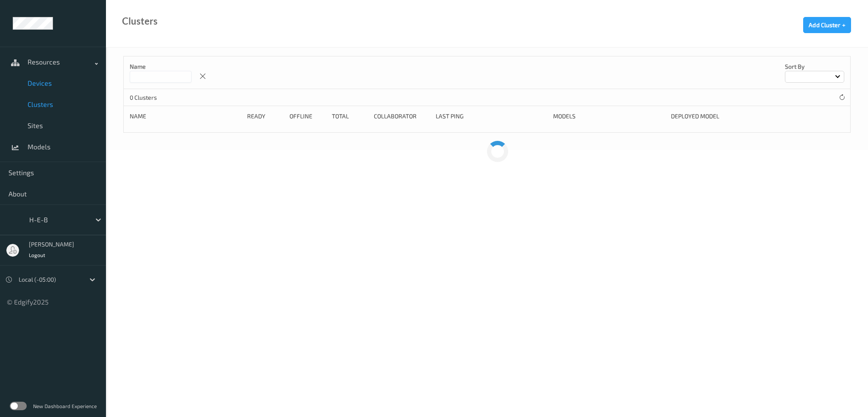 The height and width of the screenshot is (417, 868). I want to click on p: Name, so click(160, 66).